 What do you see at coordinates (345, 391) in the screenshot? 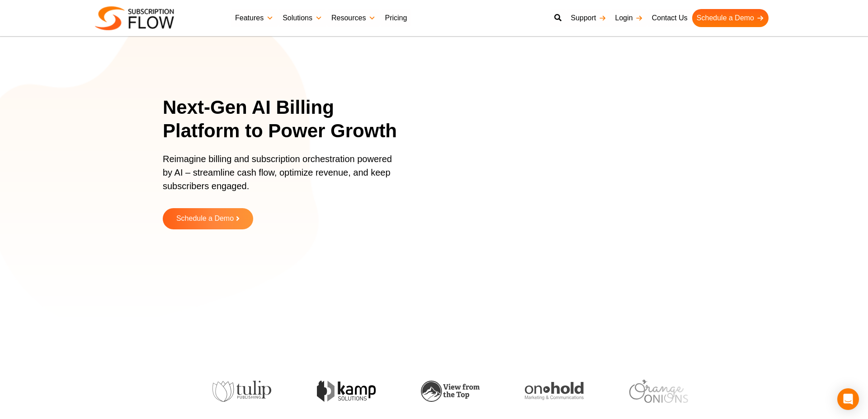
I see `img: kamp-solution` at bounding box center [345, 391].